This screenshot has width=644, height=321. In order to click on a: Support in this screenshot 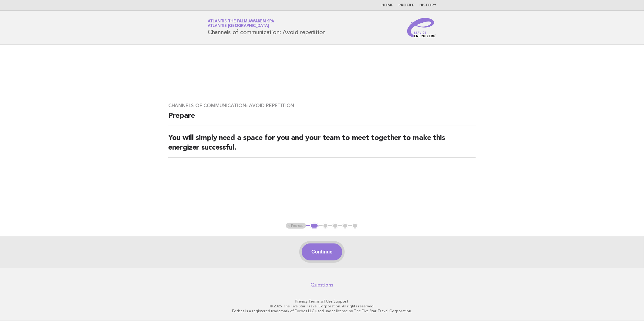, I will do `click(341, 302)`.